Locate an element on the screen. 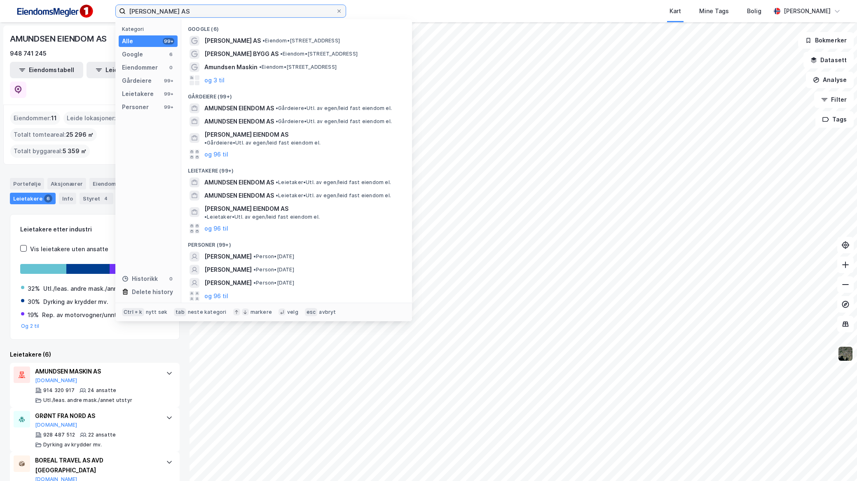 This screenshot has height=481, width=857. div: nytt søk is located at coordinates (157, 312).